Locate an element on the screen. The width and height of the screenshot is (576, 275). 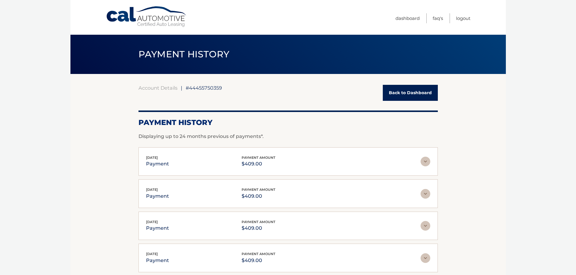
a: Account Details is located at coordinates (158, 88).